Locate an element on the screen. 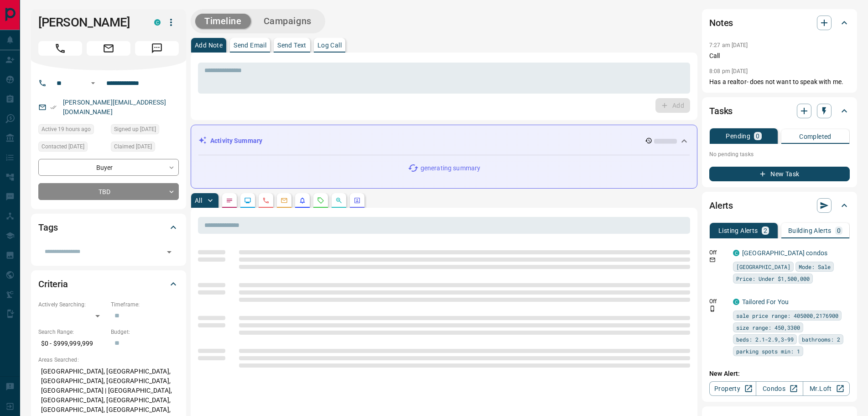  a: Condos is located at coordinates (779, 389).